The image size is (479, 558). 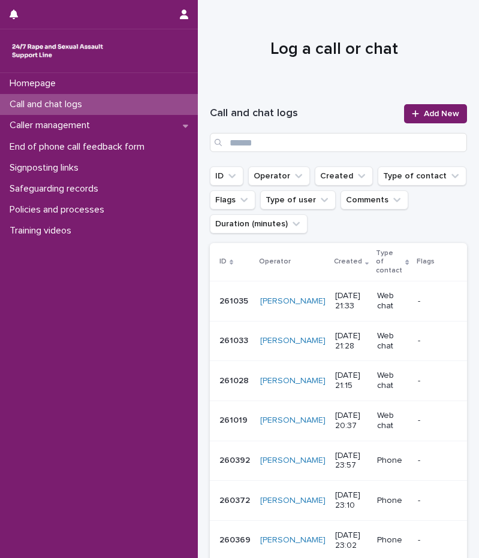 What do you see at coordinates (235, 460) in the screenshot?
I see `p: 260392` at bounding box center [235, 460].